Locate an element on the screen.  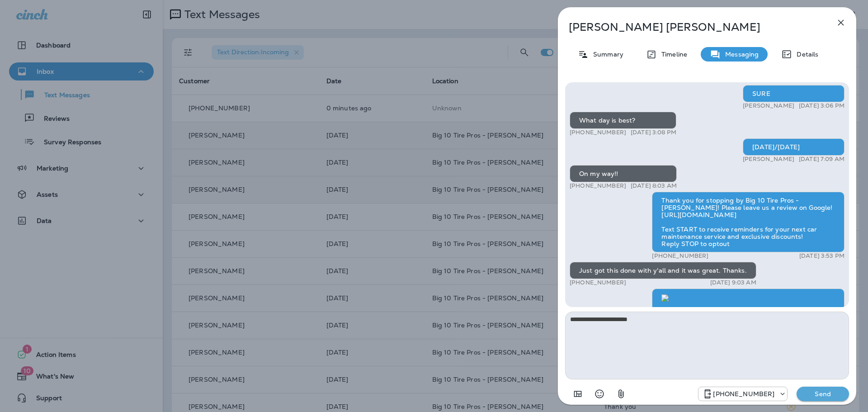
button: Send is located at coordinates (822, 394).